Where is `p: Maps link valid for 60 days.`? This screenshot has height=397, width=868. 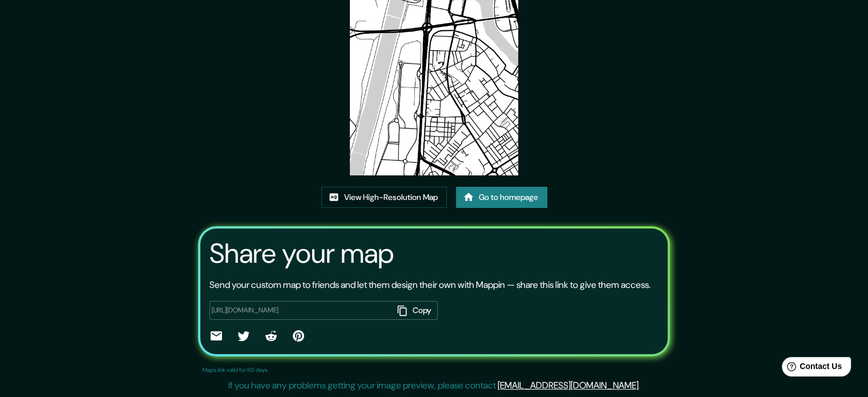 p: Maps link valid for 60 days. is located at coordinates (235, 369).